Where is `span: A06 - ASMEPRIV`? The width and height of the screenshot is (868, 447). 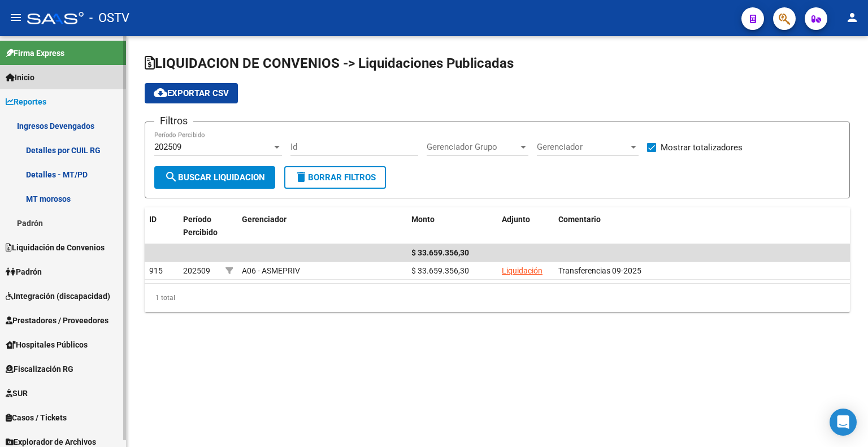
span: A06 - ASMEPRIV is located at coordinates (271, 271).